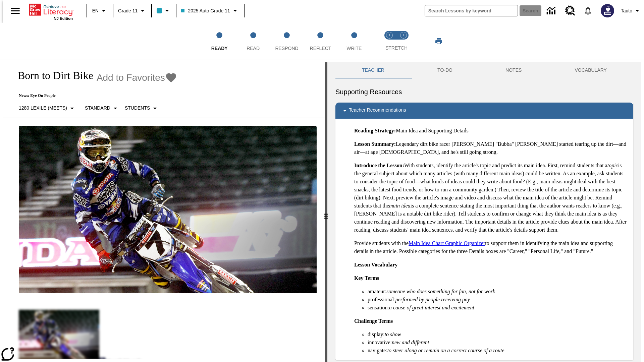 This screenshot has height=362, width=644. Describe the element at coordinates (354, 41) in the screenshot. I see `button: Write step 5 of 5` at that location.